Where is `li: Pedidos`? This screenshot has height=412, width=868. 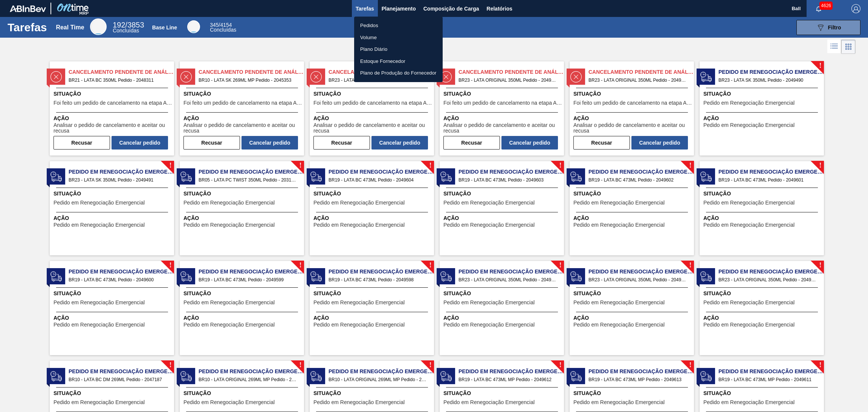 li: Pedidos is located at coordinates (398, 26).